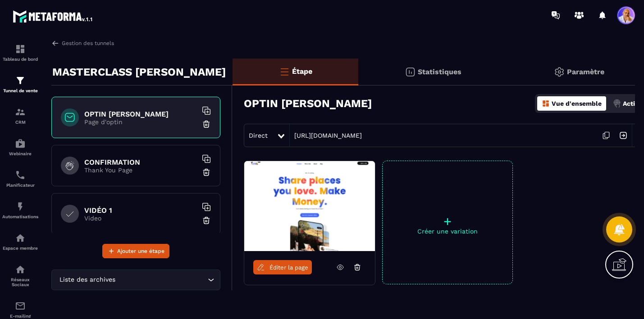 The width and height of the screenshot is (644, 319). I want to click on span: Direct, so click(258, 136).